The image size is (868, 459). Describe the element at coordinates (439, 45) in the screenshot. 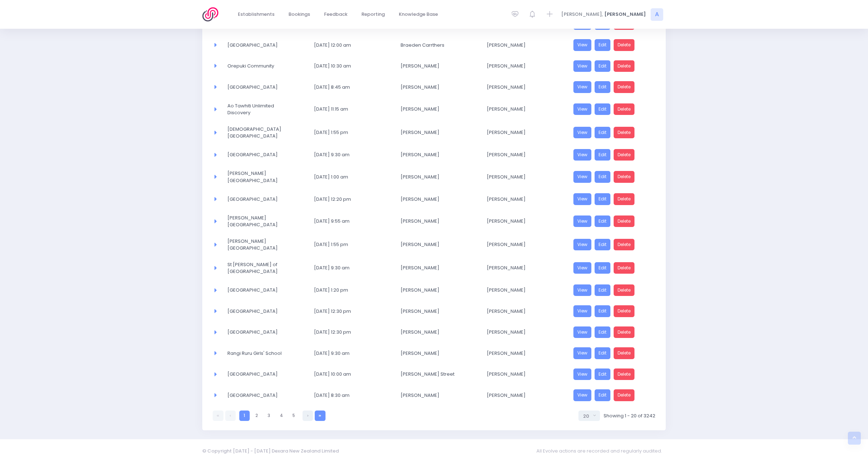

I see `td: Braeden Carrthers` at that location.